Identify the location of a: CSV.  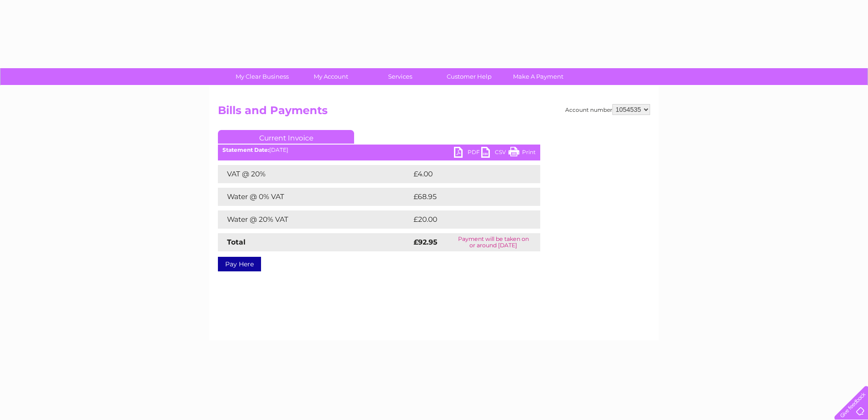
(495, 153).